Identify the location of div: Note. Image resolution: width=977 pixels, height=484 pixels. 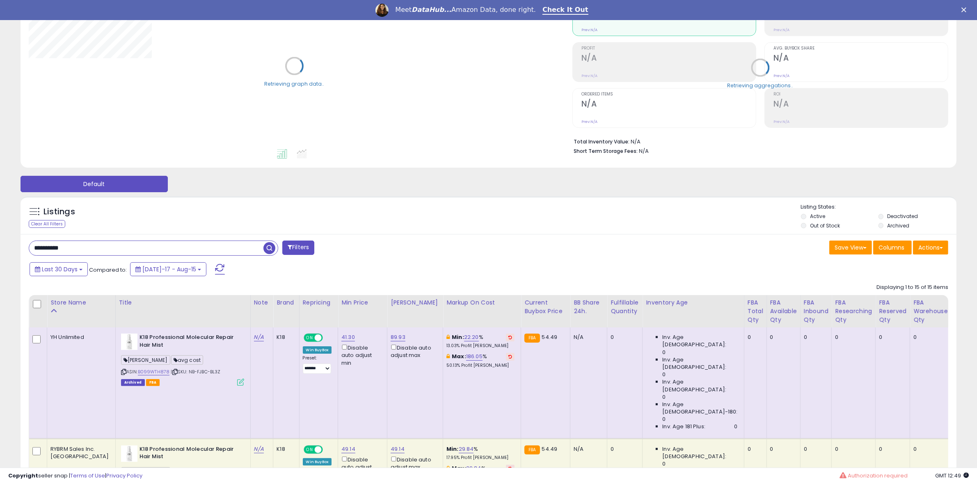
(262, 303).